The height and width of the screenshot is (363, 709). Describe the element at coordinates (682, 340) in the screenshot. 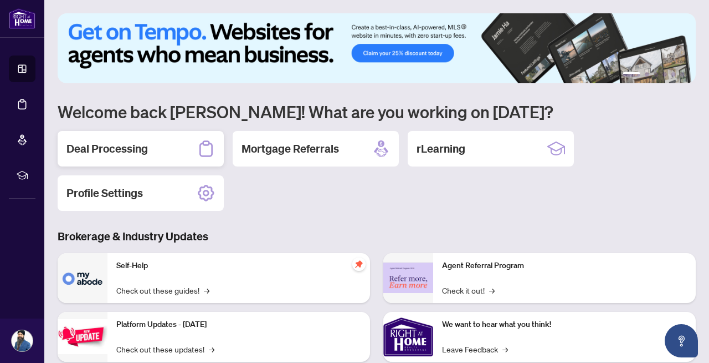

I see `button: Open asap` at that location.